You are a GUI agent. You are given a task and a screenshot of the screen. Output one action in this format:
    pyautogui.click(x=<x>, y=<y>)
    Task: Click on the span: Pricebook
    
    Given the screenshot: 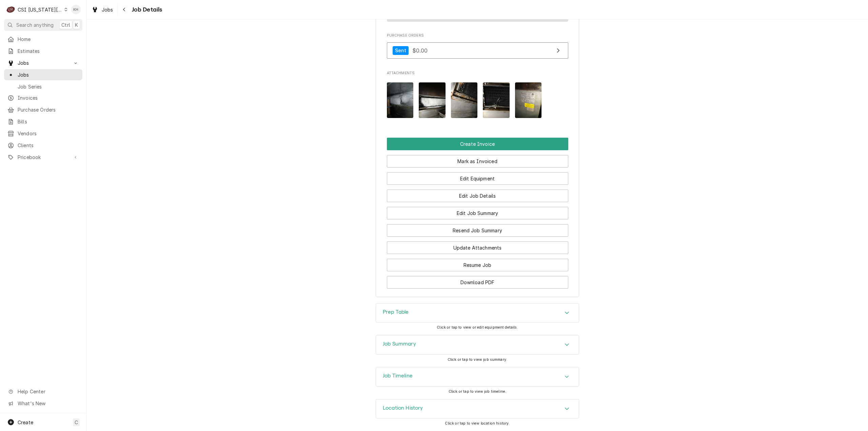 What is the action you would take?
    pyautogui.click(x=43, y=157)
    